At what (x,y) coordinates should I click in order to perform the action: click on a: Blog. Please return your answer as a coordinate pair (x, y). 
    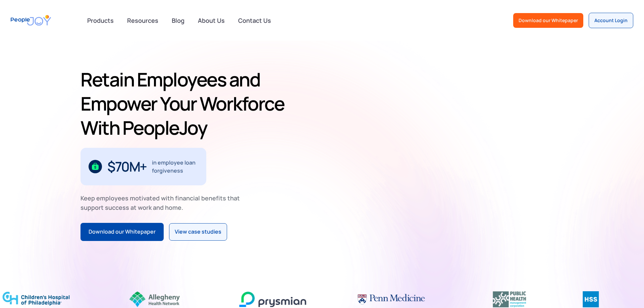
    Looking at the image, I should click on (178, 20).